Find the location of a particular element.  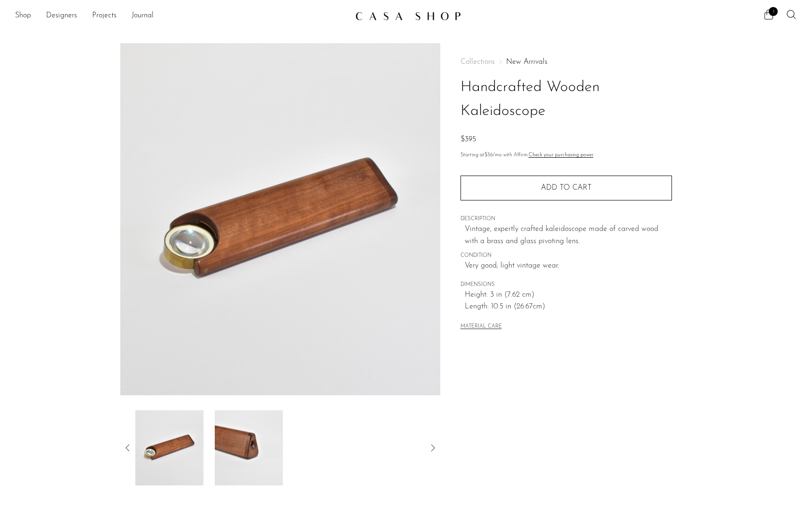

a: Check your purchasing power - Learn more about Affirm Financing (opens in modal) is located at coordinates (561, 155).